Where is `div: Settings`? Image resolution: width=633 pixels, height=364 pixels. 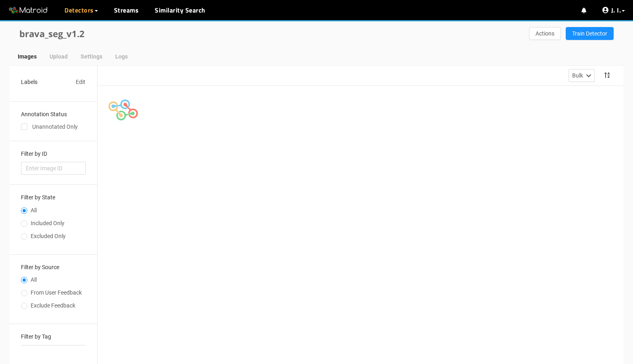
div: Settings is located at coordinates (92, 56).